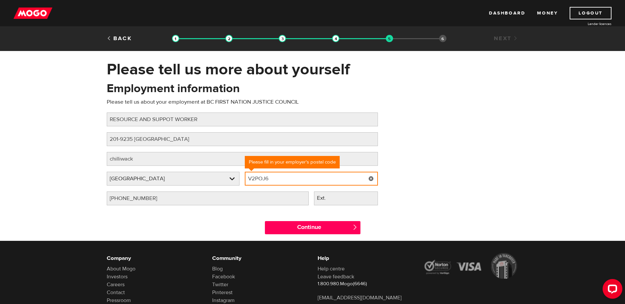 Image resolution: width=625 pixels, height=304 pixels. Describe the element at coordinates (506, 39) in the screenshot. I see `a: Next` at that location.